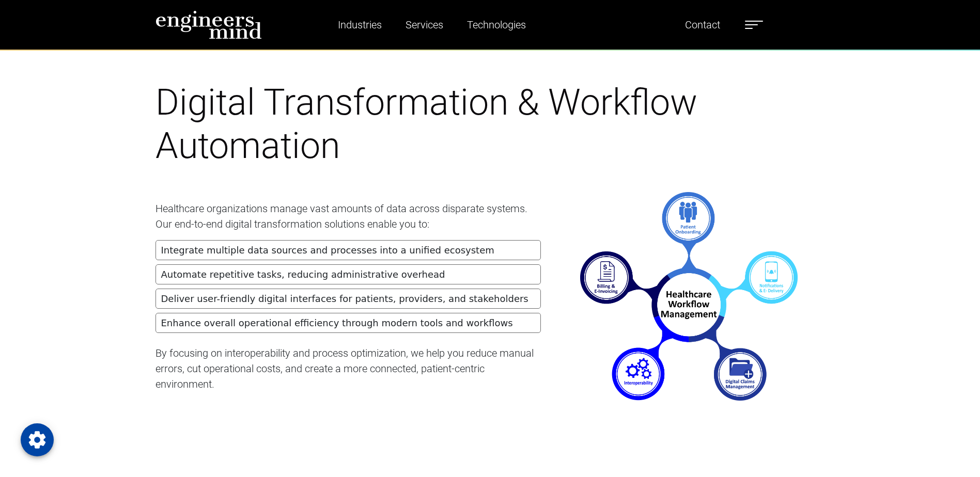 This screenshot has height=477, width=980. I want to click on a: Contact, so click(703, 25).